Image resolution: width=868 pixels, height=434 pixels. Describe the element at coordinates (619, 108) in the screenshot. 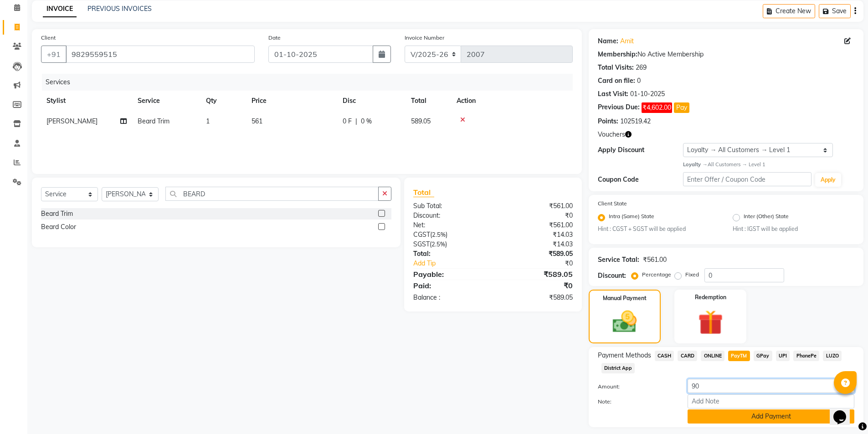

I see `div: Previous Due:` at that location.